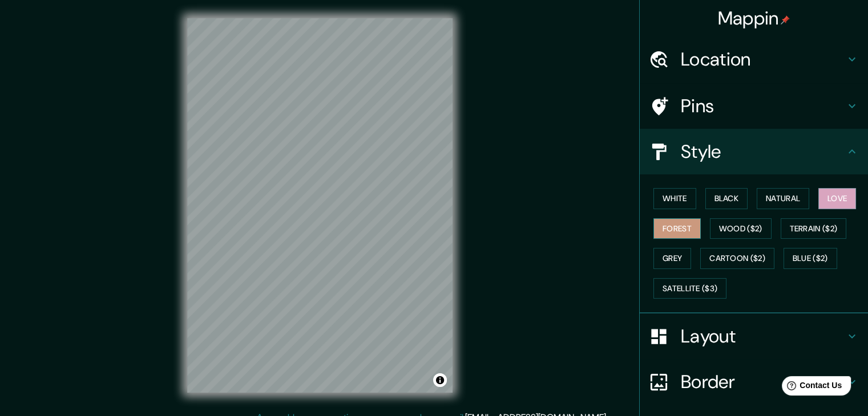  Describe the element at coordinates (726, 199) in the screenshot. I see `button: Black` at that location.